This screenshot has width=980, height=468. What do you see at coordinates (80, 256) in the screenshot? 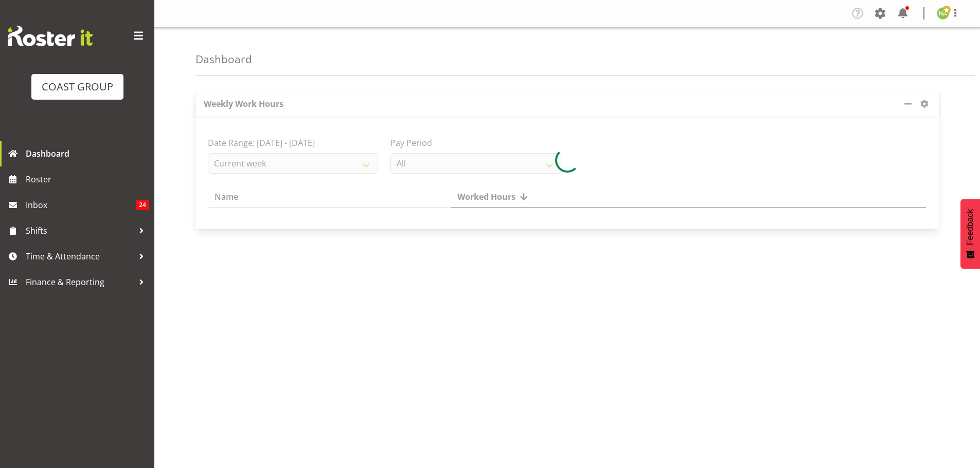
I see `span: Time & Attendance` at bounding box center [80, 256].